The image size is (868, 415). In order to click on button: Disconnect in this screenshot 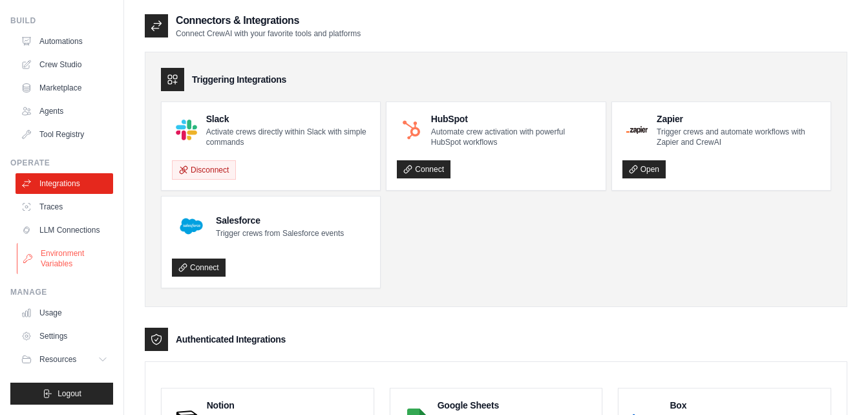, I will do `click(204, 170)`.